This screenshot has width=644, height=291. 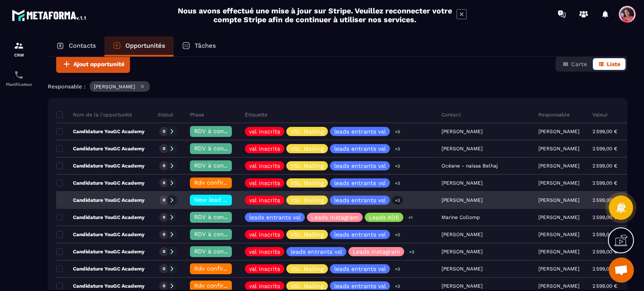 I want to click on p: Phase, so click(x=197, y=115).